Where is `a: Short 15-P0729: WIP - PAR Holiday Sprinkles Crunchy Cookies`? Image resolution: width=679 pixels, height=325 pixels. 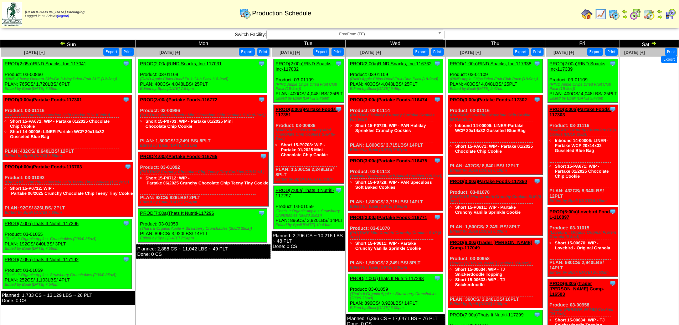 a: Short 15-P0729: WIP - PAR Holiday Sprinkles Crunchy Cookies is located at coordinates (391, 128).